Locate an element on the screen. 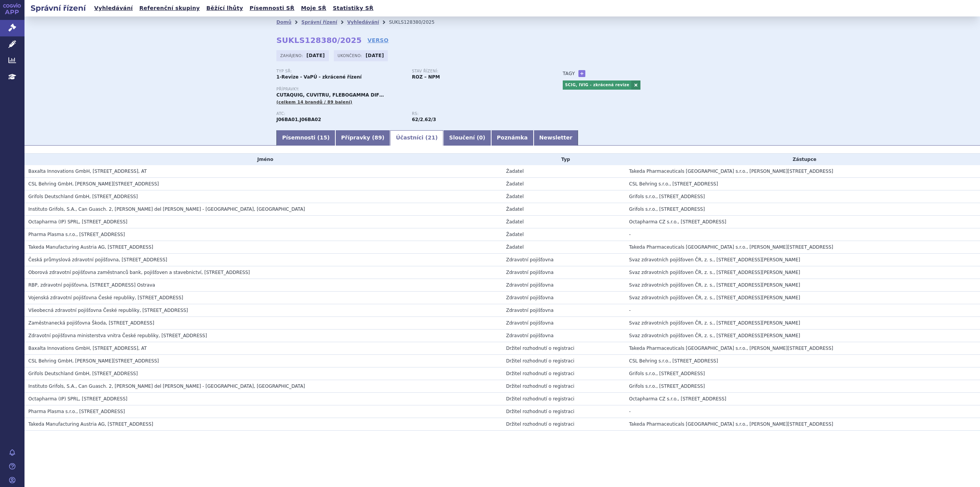 Image resolution: width=980 pixels, height=487 pixels. span: CUTAQUIG, CUVITRU, FLEBOGAMMA DIF… is located at coordinates (330, 95).